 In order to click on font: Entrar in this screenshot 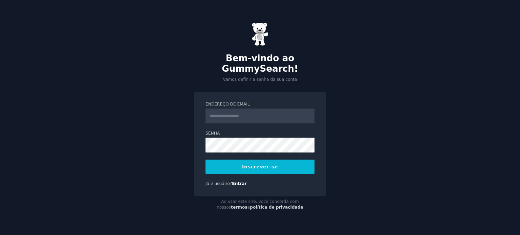, I will do `click(239, 184)`.